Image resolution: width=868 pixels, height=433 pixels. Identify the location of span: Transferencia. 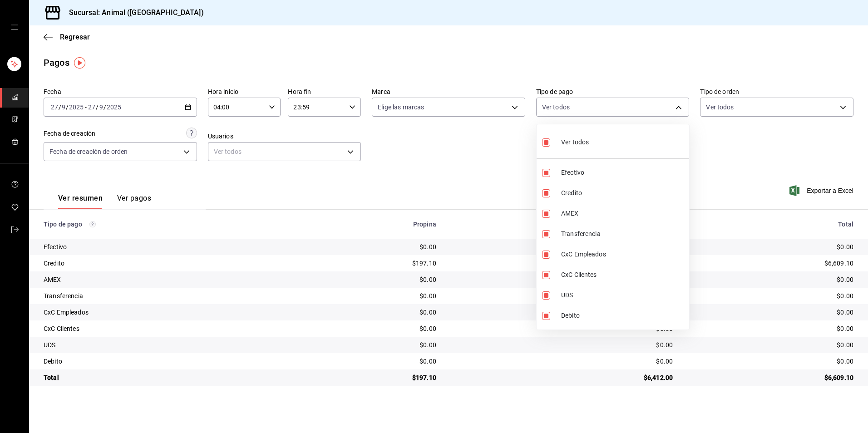
(623, 234).